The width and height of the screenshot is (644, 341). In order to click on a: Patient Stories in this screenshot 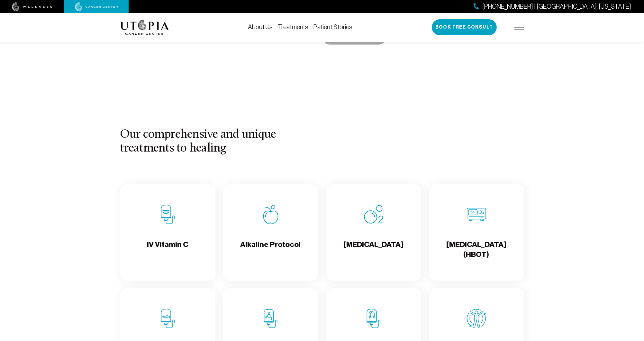, I will do `click(333, 27)`.